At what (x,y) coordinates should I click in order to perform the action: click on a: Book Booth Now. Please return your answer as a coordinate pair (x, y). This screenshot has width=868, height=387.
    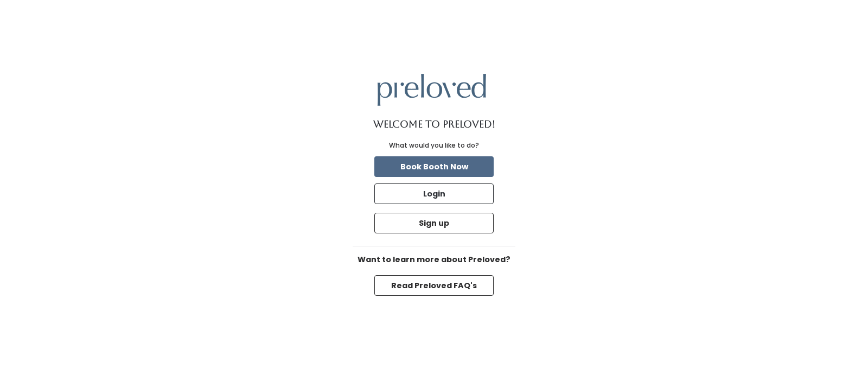
    Looking at the image, I should click on (434, 166).